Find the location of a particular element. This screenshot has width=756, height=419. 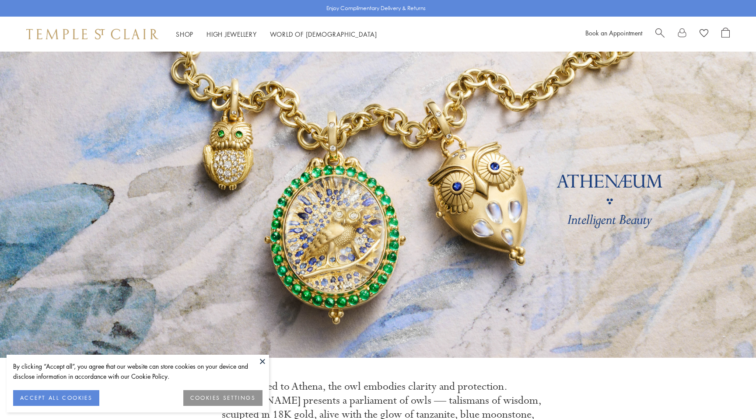

a: ShopShop is located at coordinates (185, 34).